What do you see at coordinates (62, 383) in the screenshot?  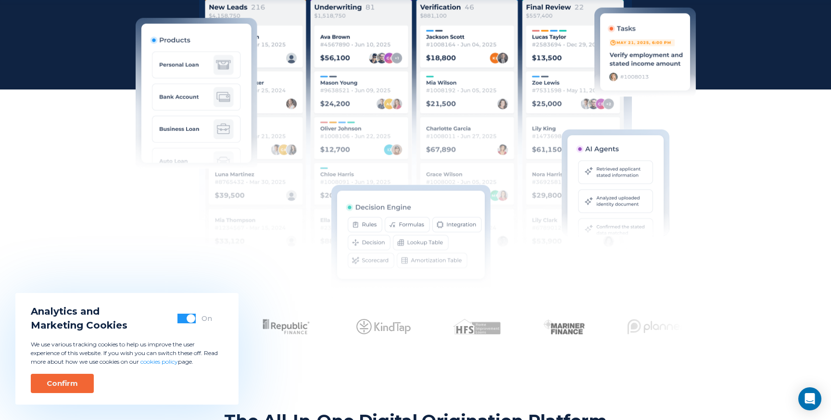 I see `button: Confirm` at bounding box center [62, 383].